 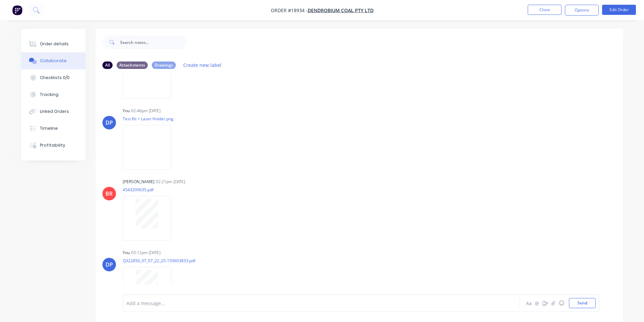 What do you see at coordinates (203, 65) in the screenshot?
I see `button: Create new label` at bounding box center [203, 65].